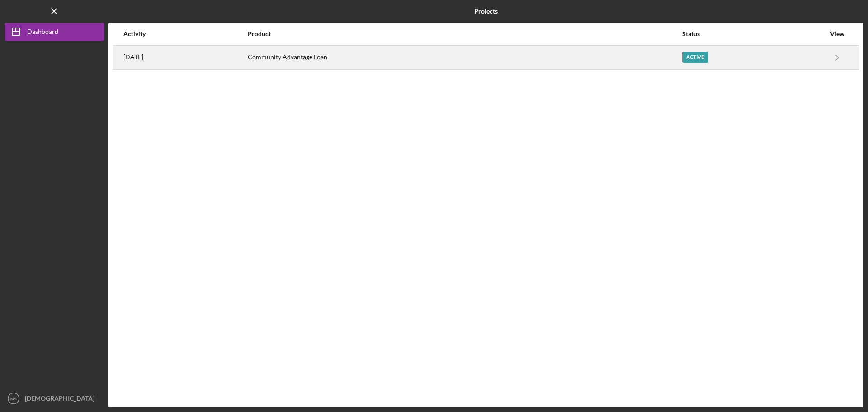 Image resolution: width=868 pixels, height=412 pixels. I want to click on time: 2025-08-26 15:45, so click(134, 57).